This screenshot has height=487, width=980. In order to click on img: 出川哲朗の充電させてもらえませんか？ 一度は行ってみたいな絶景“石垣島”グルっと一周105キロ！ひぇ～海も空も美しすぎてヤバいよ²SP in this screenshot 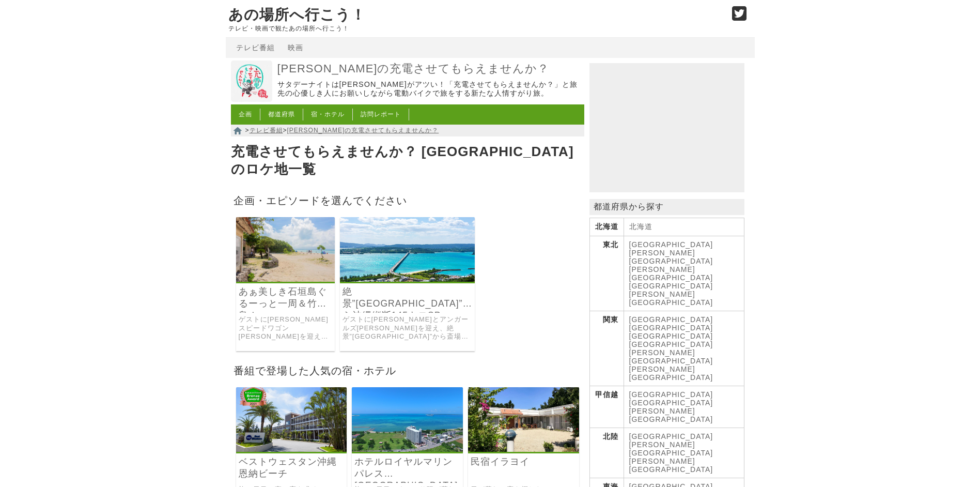, I will do `click(285, 249)`.